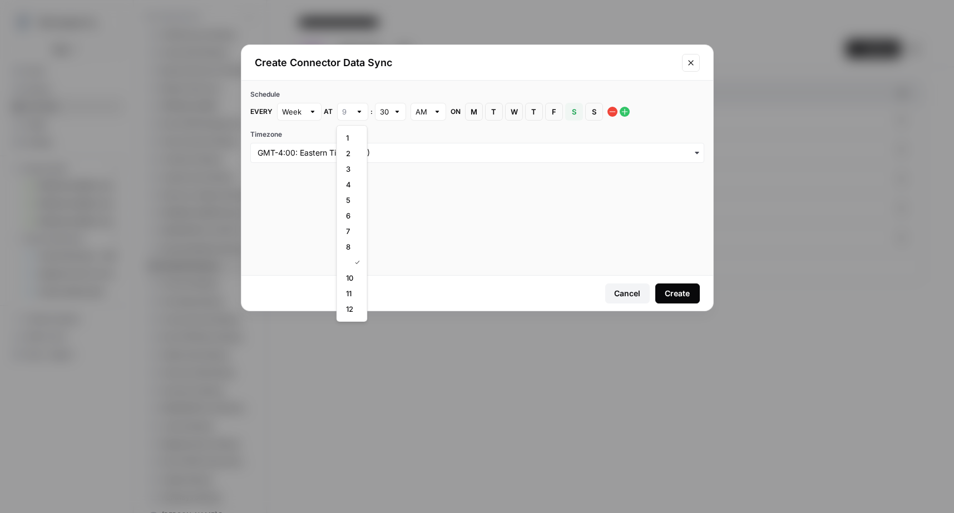  I want to click on button: Create, so click(678, 294).